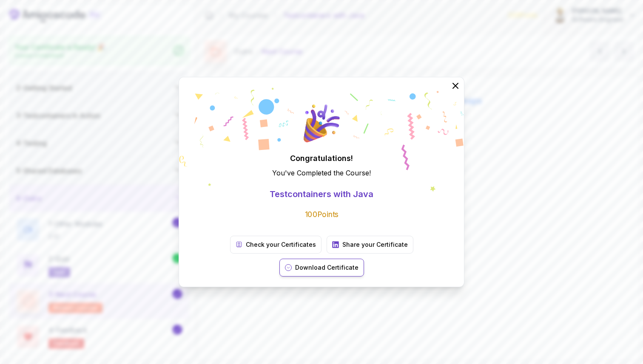  What do you see at coordinates (370, 245) in the screenshot?
I see `a: Share your Certificate` at bounding box center [370, 245].